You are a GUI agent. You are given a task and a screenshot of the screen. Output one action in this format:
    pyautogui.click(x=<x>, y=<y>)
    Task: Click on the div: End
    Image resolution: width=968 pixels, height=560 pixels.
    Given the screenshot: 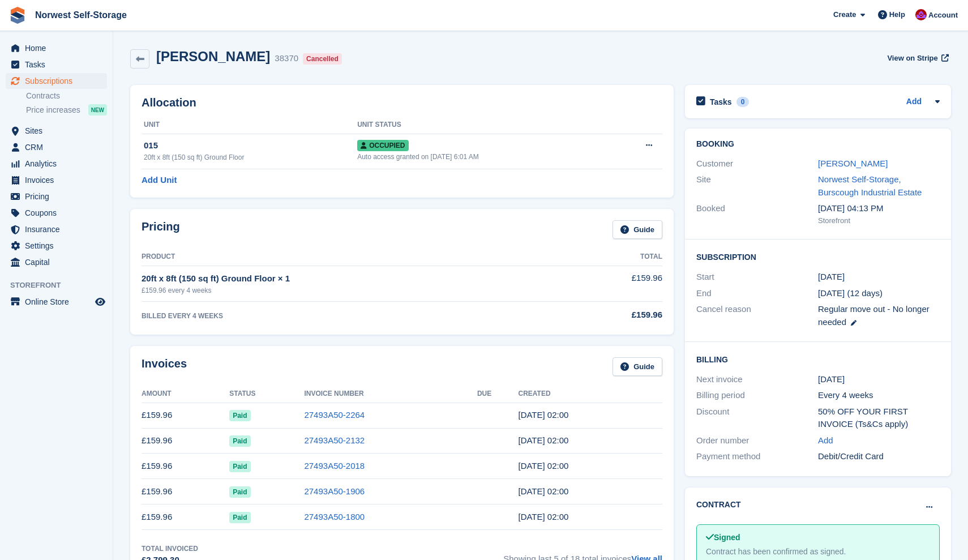 What is the action you would take?
    pyautogui.click(x=757, y=293)
    